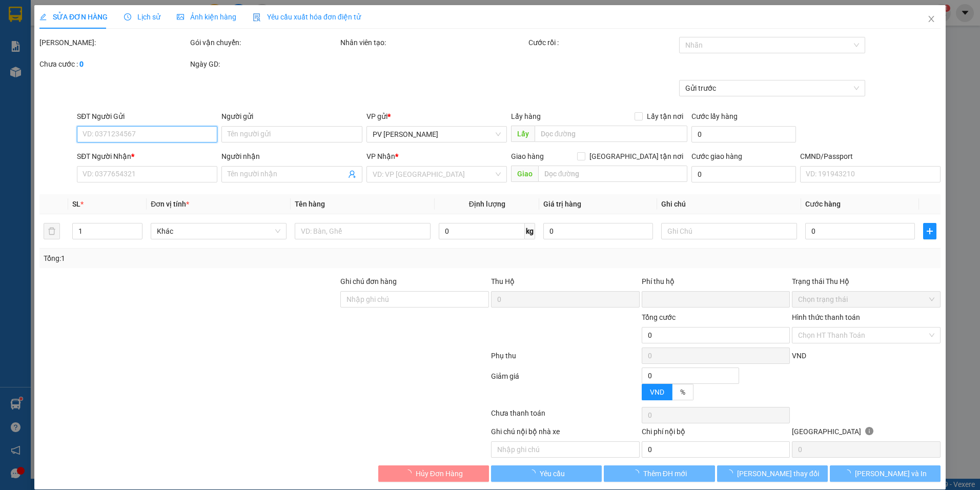 The width and height of the screenshot is (980, 490). What do you see at coordinates (264, 43) in the screenshot?
I see `div: Gói vận chuyển:` at bounding box center [264, 43].